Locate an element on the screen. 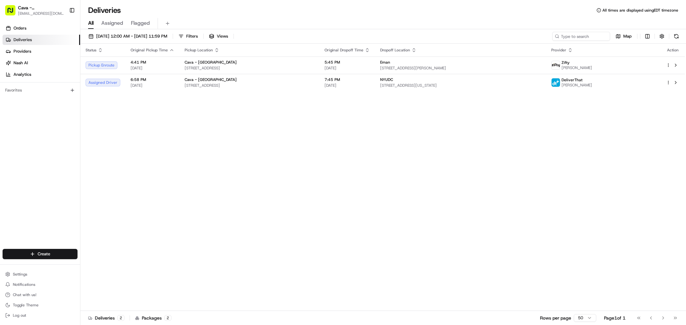  span: Pickup Location is located at coordinates (199, 50).